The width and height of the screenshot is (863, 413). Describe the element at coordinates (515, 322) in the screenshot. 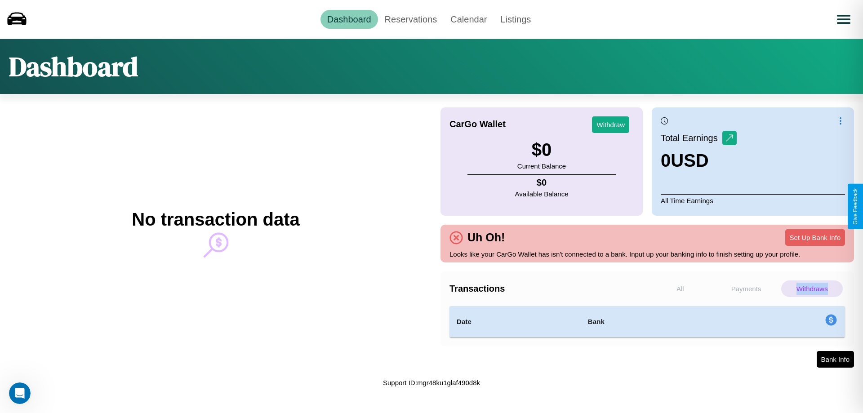

I see `h4: Date` at that location.